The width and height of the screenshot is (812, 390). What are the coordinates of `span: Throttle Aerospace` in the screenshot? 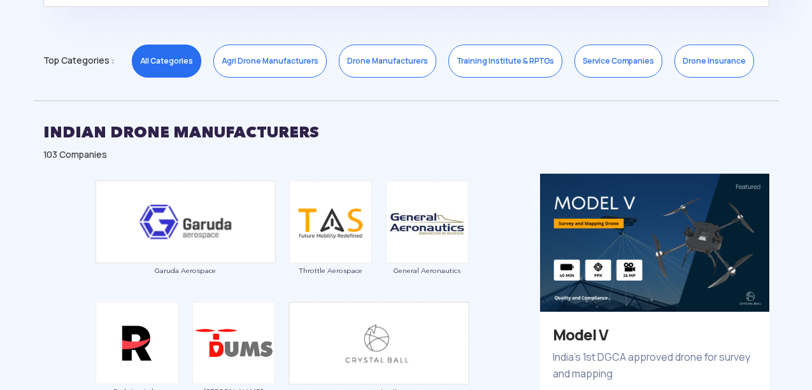 It's located at (331, 271).